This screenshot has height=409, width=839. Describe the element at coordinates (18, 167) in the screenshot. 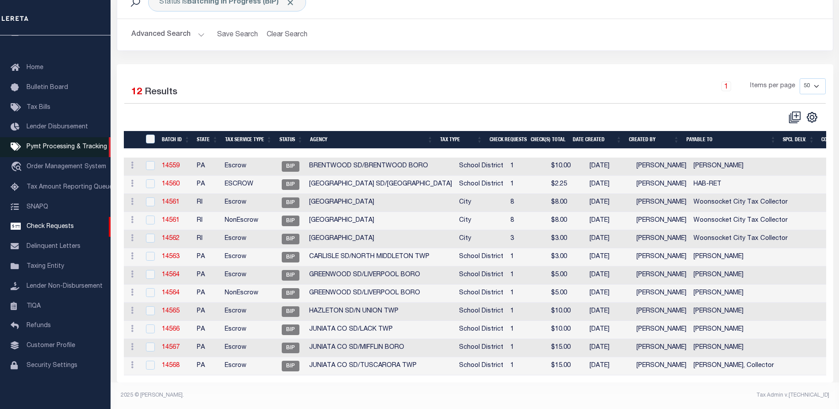

I see `i: travel_explore` at that location.